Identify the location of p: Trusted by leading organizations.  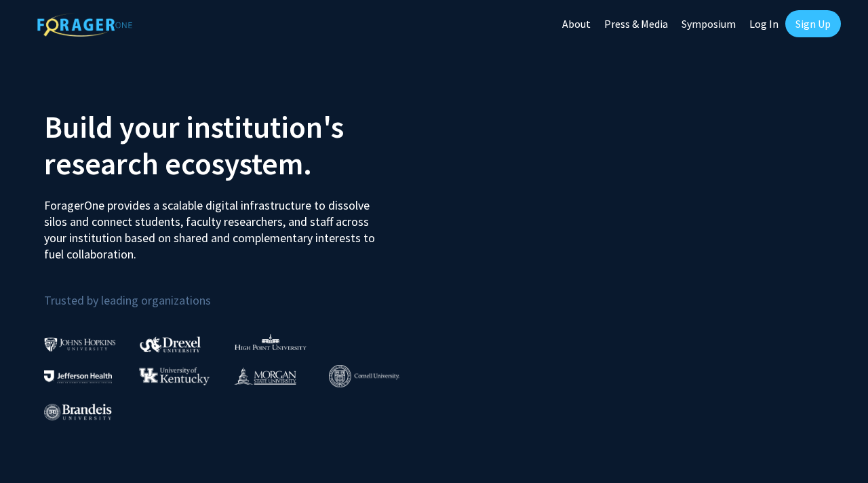
(234, 292).